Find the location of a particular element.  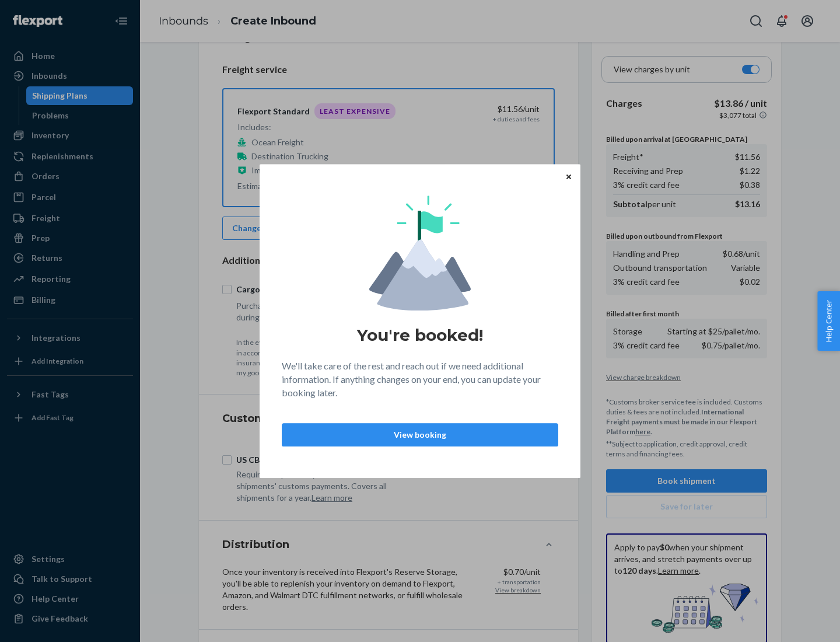

button: Close is located at coordinates (569, 176).